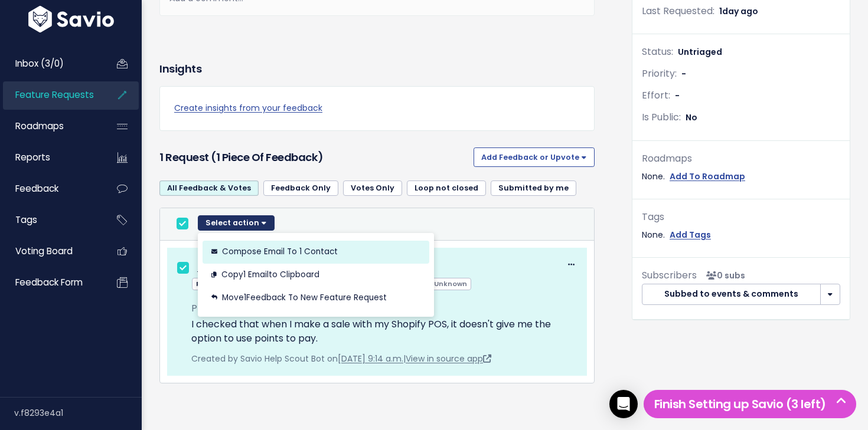 The image size is (868, 430). I want to click on a: All Feedback & Votes, so click(209, 189).